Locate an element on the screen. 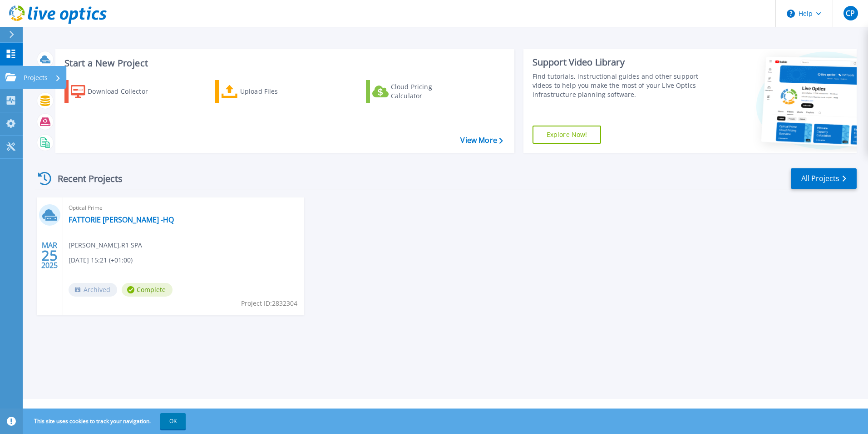 Image resolution: width=868 pixels, height=434 pixels. span: Archived is located at coordinates (93, 290).